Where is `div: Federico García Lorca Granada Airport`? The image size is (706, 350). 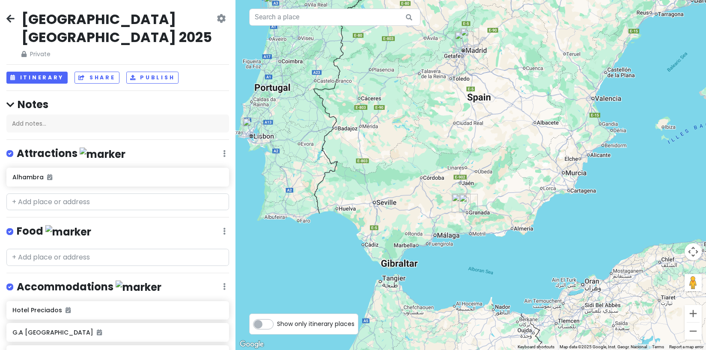 div: Federico García Lorca Granada Airport is located at coordinates (461, 203).